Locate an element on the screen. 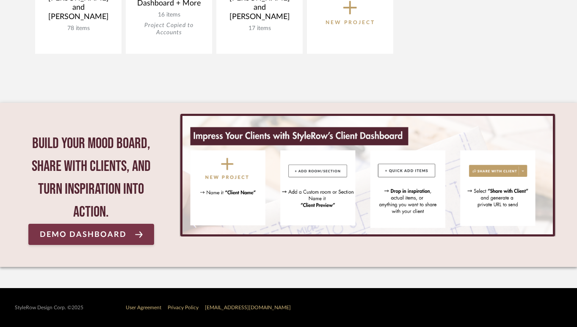 This screenshot has width=577, height=327. div: StyleRow Design Corp. ©2025 is located at coordinates (49, 308).